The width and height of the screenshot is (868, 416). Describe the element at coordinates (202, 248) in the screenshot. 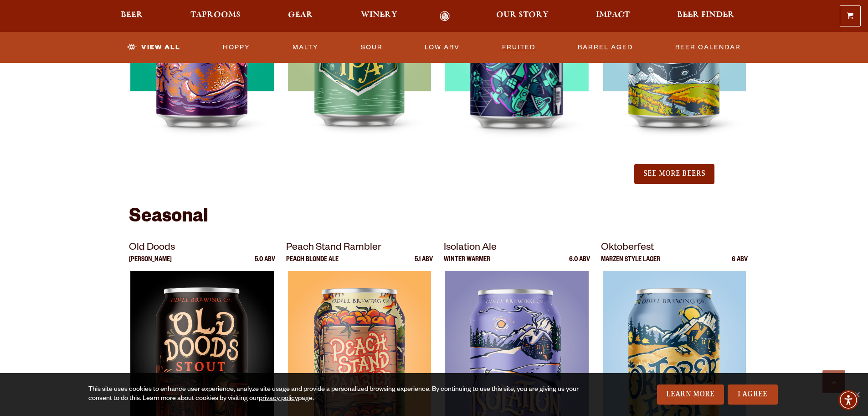

I see `p: Old Doods` at that location.